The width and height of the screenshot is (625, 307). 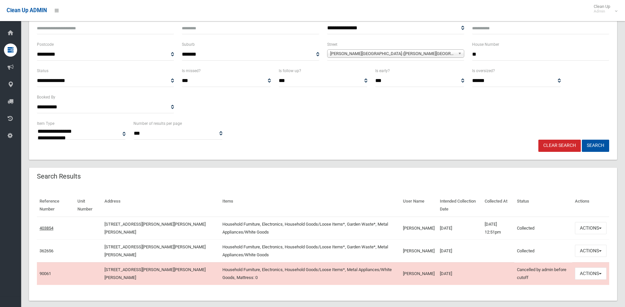 I want to click on td: Cancelled by admin before cutoff, so click(x=543, y=273).